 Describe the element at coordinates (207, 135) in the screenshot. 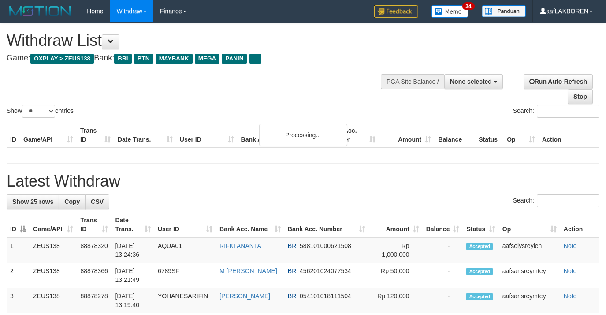

I see `th: User ID` at that location.